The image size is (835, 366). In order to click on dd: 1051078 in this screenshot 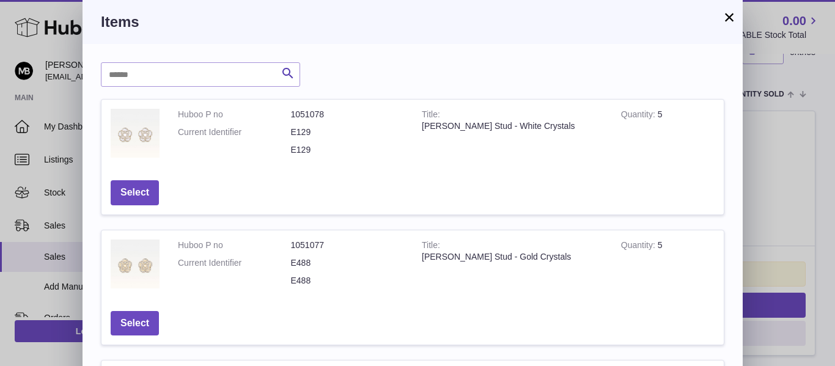, I will do `click(347, 114)`.